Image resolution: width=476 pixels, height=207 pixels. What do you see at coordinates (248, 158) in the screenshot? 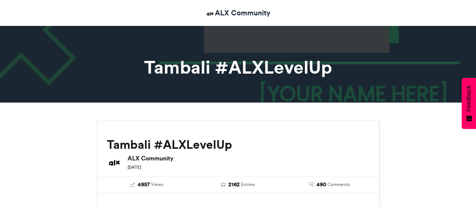
I see `h6: ALX Community` at bounding box center [248, 158].